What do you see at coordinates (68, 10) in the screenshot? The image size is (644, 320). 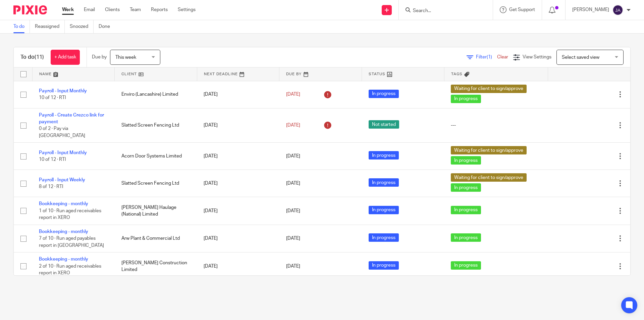 I see `a: Work` at bounding box center [68, 10].